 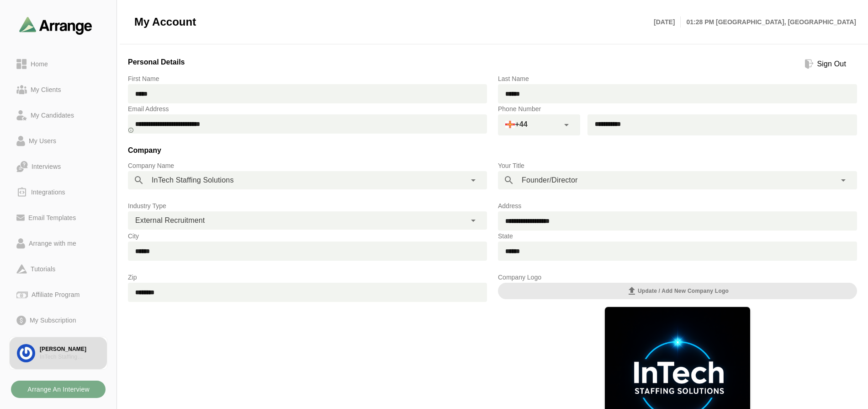 I want to click on p: Last Name, so click(x=678, y=79).